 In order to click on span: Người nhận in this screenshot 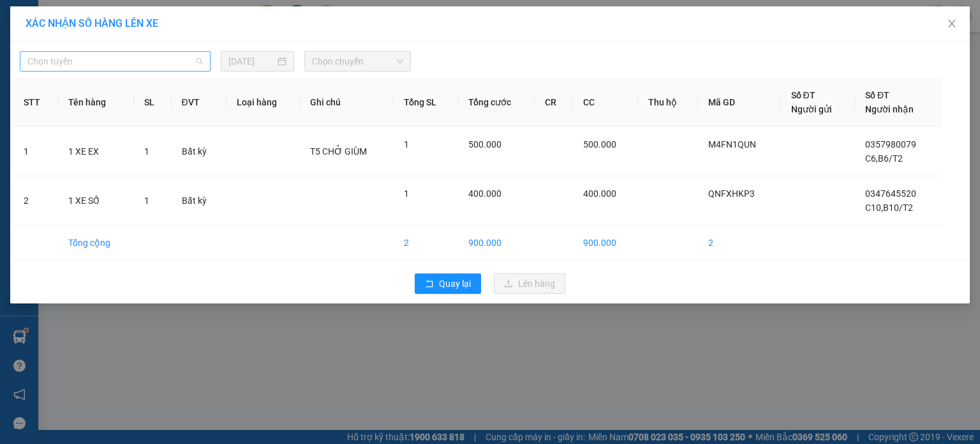, I will do `click(890, 109)`.